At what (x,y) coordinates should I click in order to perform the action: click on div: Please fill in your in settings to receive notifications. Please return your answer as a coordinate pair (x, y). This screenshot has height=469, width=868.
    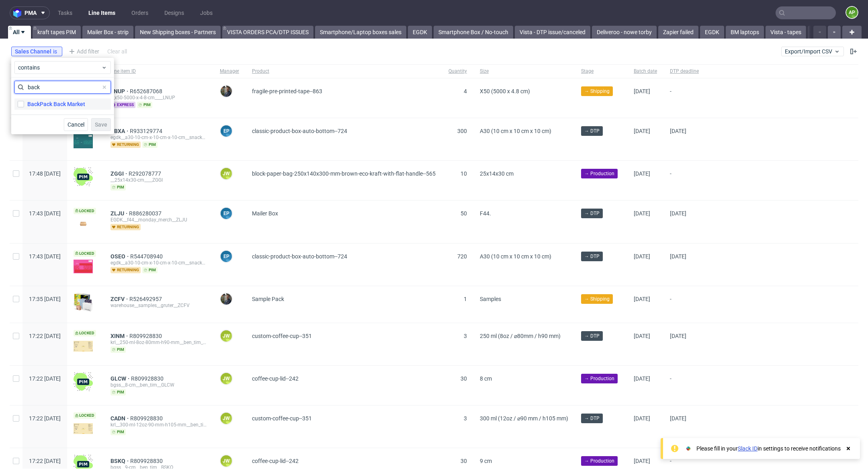
    Looking at the image, I should click on (768, 449).